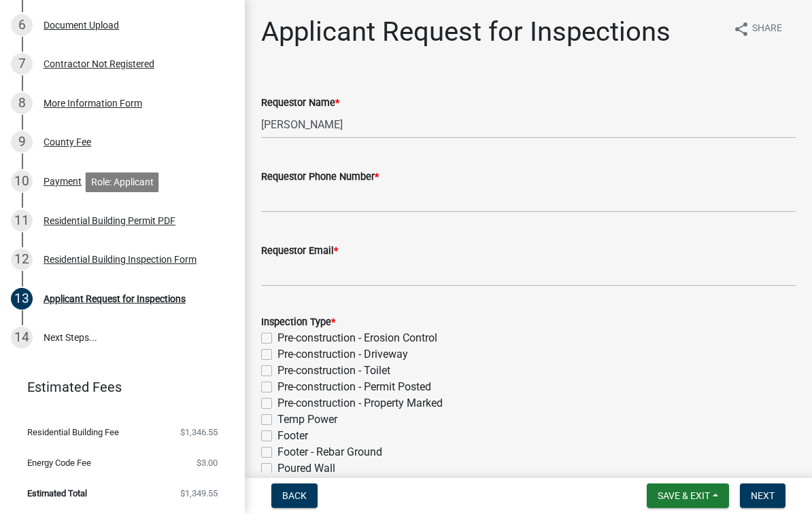 The image size is (812, 514). I want to click on div: 13, so click(21, 300).